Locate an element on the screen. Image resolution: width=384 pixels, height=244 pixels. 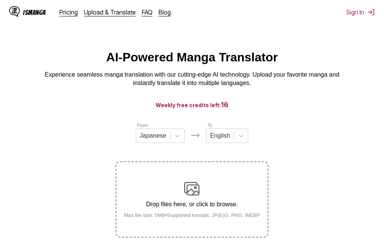
p: Drop files here, or click to browse. is located at coordinates (192, 205).